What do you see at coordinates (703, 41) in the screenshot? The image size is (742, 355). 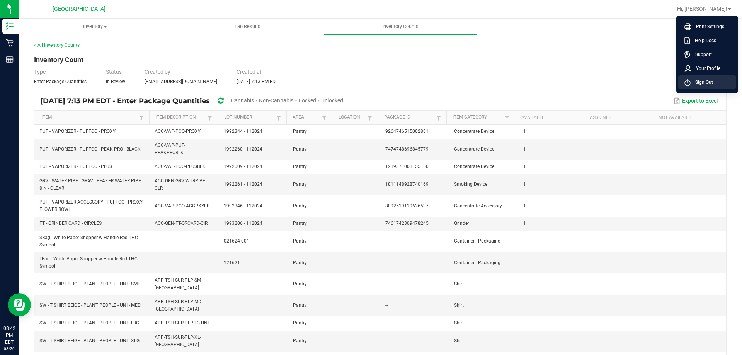 I see `span: Help Docs` at bounding box center [703, 41].